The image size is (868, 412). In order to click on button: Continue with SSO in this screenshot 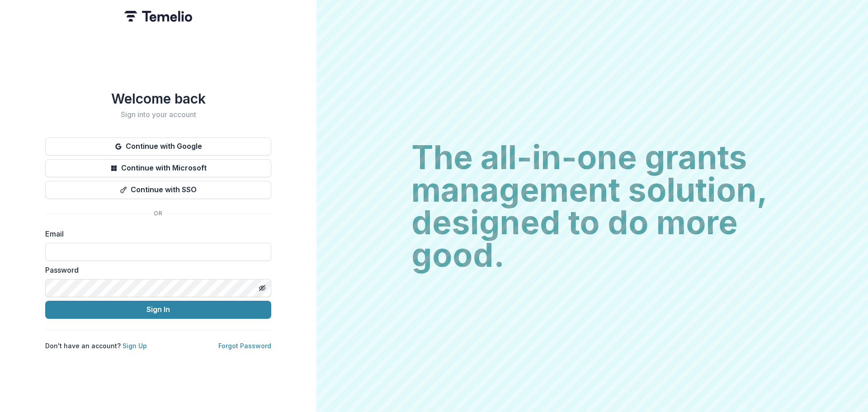, I will do `click(158, 190)`.